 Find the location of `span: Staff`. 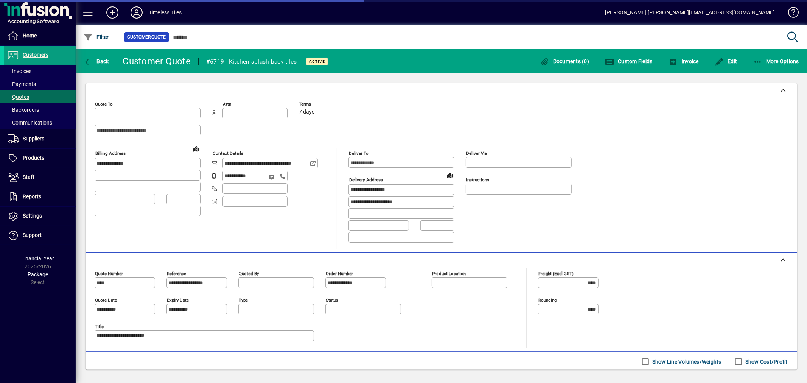

span: Staff is located at coordinates (28, 177).